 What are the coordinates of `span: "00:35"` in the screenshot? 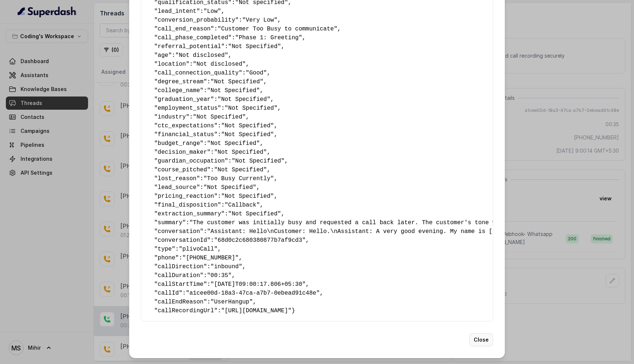 It's located at (219, 276).